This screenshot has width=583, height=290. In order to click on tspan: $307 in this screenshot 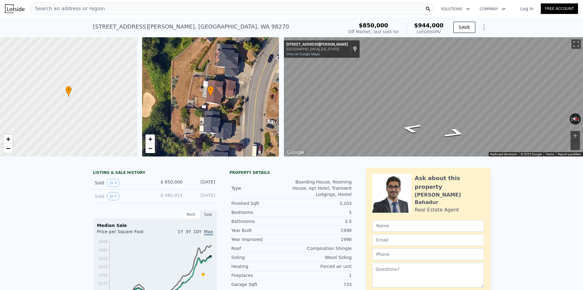, I will do `click(103, 267)`.